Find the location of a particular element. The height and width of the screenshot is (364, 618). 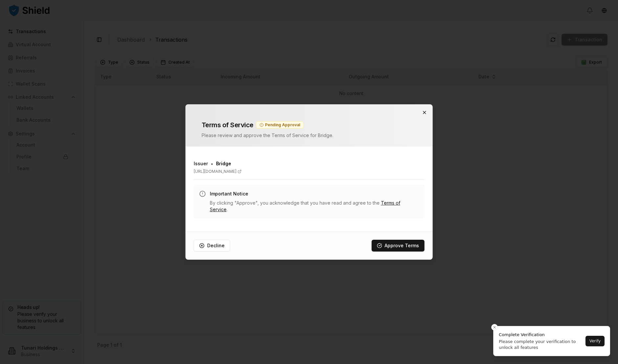

h3: Important Notice is located at coordinates (314, 194).